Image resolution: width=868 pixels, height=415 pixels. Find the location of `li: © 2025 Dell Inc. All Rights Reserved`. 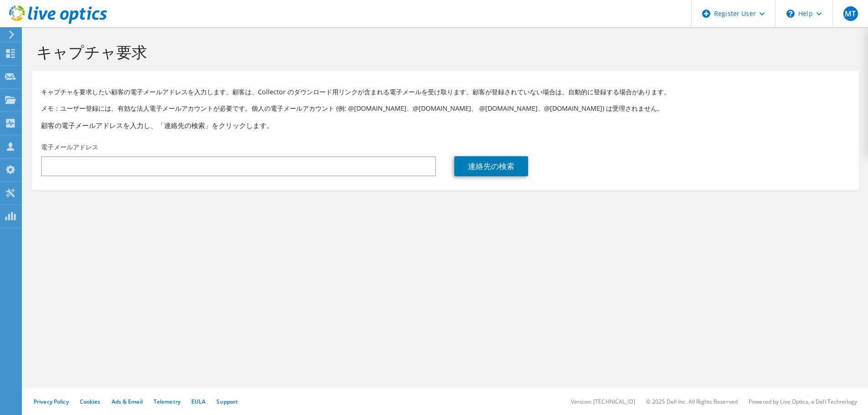

li: © 2025 Dell Inc. All Rights Reserved is located at coordinates (692, 402).